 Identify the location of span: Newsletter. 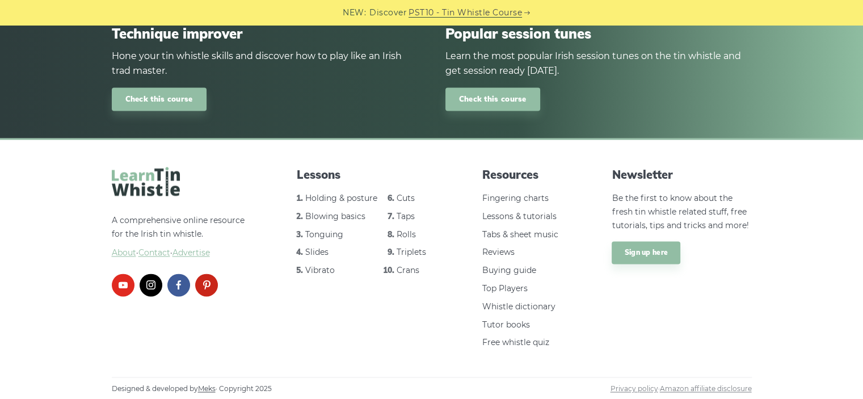
(682, 175).